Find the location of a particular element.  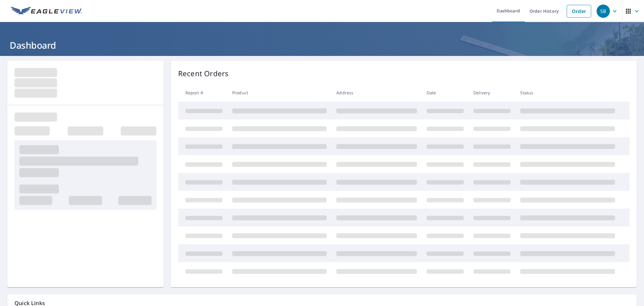

th: Date is located at coordinates (445, 93).